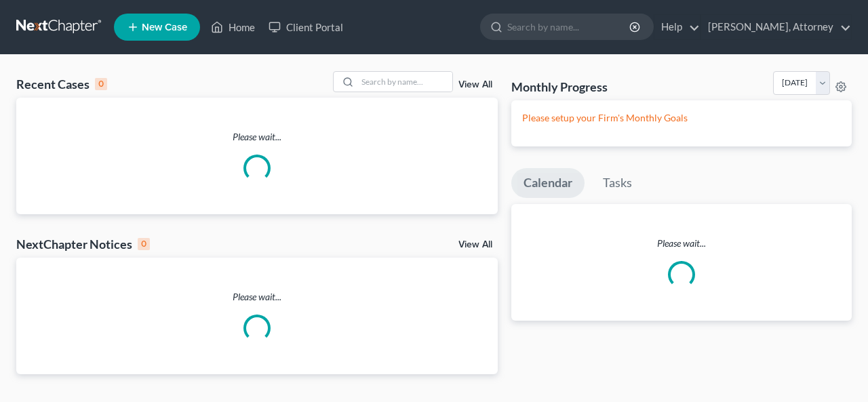  What do you see at coordinates (306, 27) in the screenshot?
I see `a: Client Portal` at bounding box center [306, 27].